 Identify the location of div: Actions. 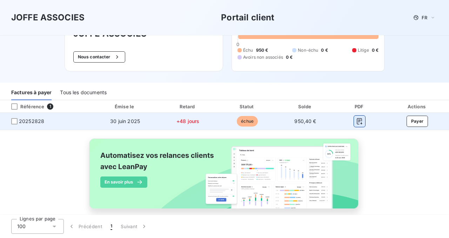
(417, 106).